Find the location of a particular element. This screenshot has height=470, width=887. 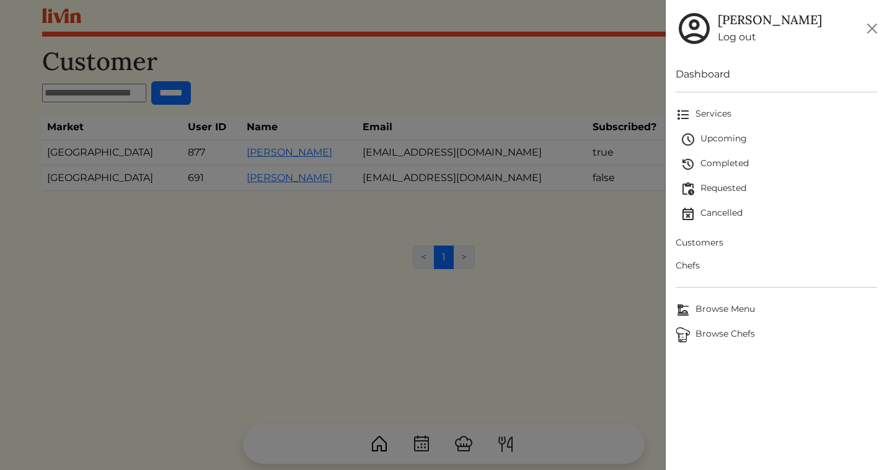

a: Cancelled is located at coordinates (779, 214).